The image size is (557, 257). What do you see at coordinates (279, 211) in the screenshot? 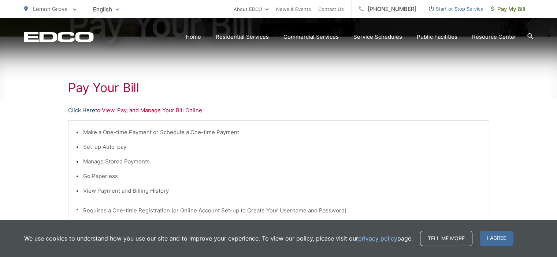
I see `p: * Requires a One-time Registration (or Online Account Set-up to Create Your Username and Password)` at bounding box center [279, 211].